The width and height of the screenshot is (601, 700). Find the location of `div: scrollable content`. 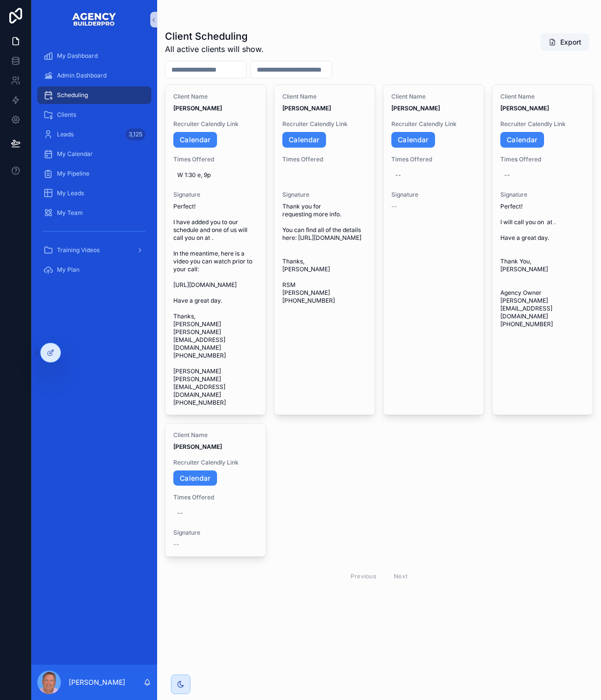

div: scrollable content is located at coordinates (94, 165).